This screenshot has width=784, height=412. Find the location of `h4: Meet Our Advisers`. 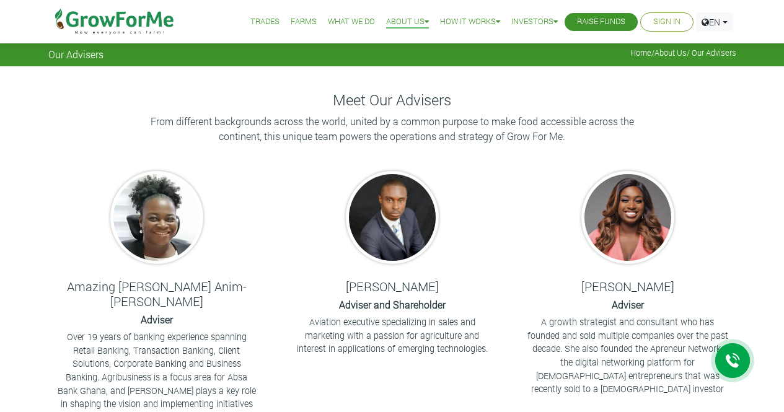

h4: Meet Our Advisers is located at coordinates (392, 100).